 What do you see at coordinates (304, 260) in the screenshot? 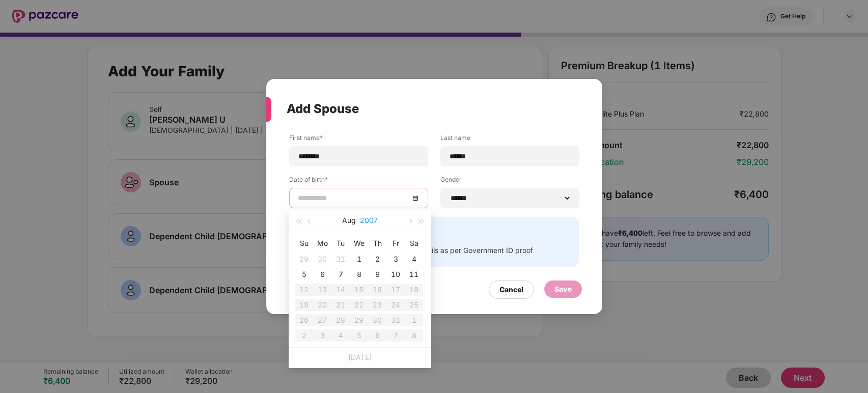
I see `div: 29` at bounding box center [304, 260].